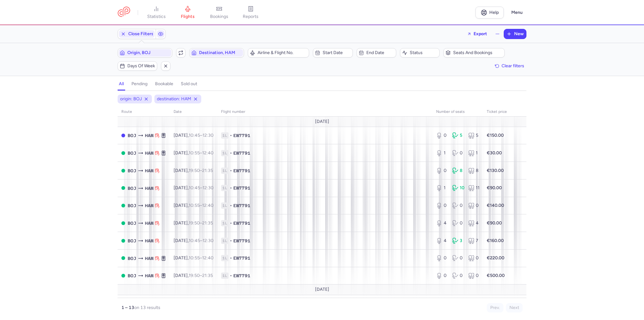  Describe the element at coordinates (478, 53) in the screenshot. I see `span: Seats and bookings` at that location.